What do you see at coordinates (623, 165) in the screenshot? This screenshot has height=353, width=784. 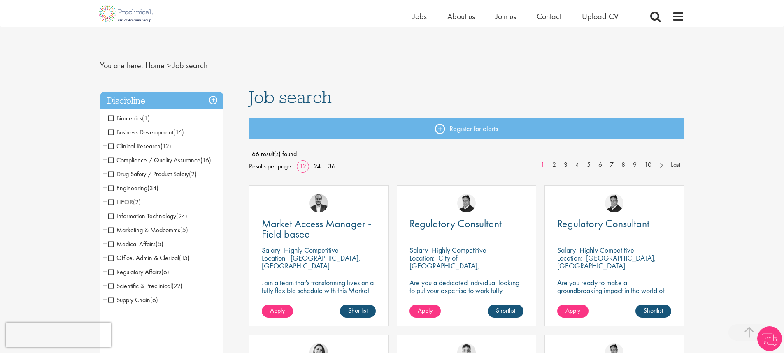 I see `a: 8` at bounding box center [623, 165].